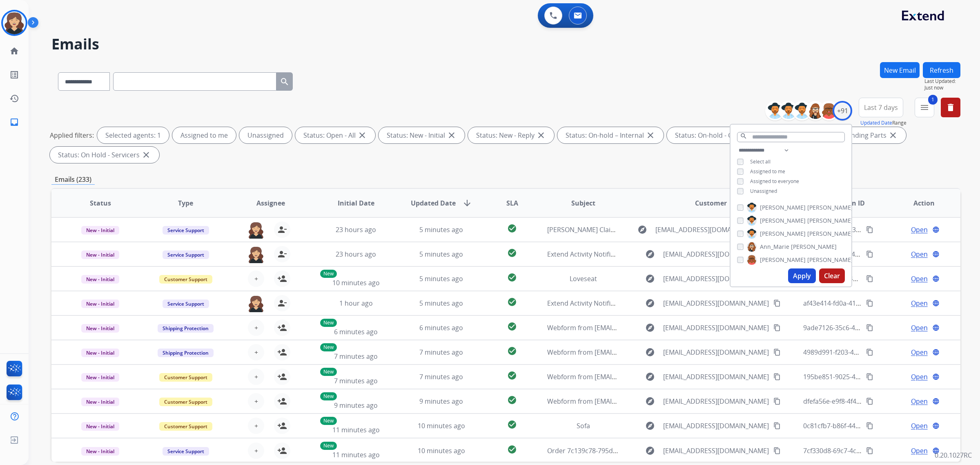  I want to click on span: Status, so click(101, 203).